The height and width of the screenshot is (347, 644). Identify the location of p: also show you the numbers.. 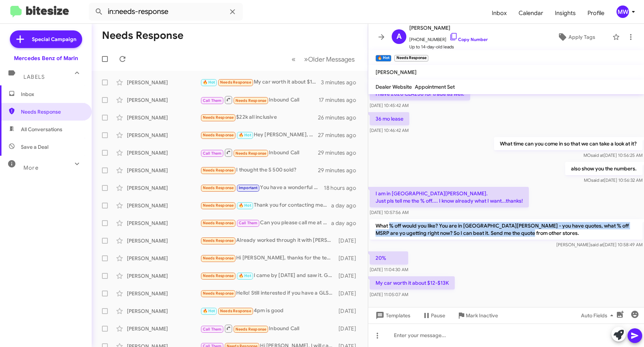
(604, 168).